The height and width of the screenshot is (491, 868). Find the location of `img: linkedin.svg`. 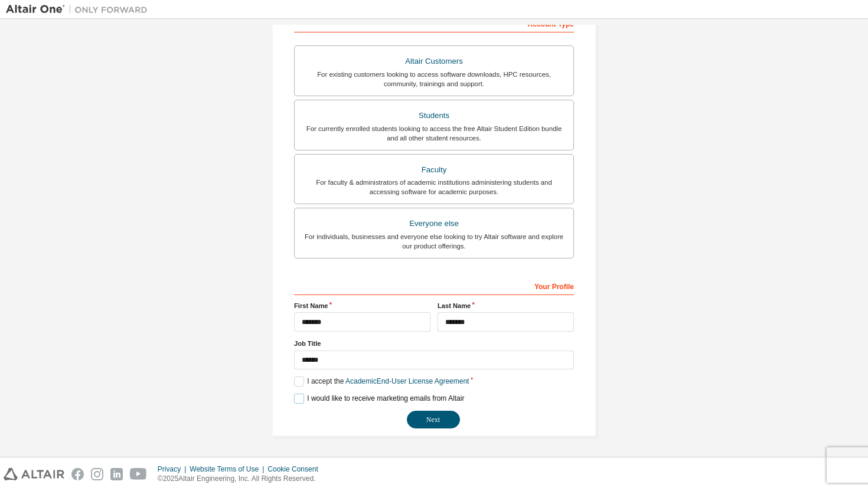

img: linkedin.svg is located at coordinates (116, 474).